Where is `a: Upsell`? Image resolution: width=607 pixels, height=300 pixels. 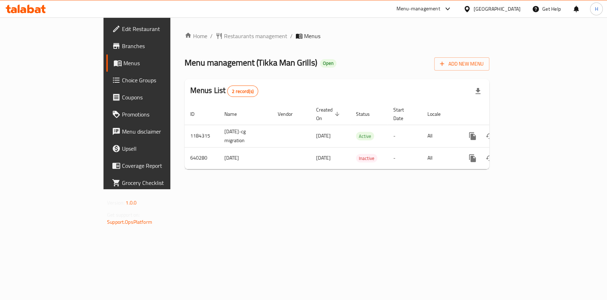 a: Upsell is located at coordinates (155, 148).